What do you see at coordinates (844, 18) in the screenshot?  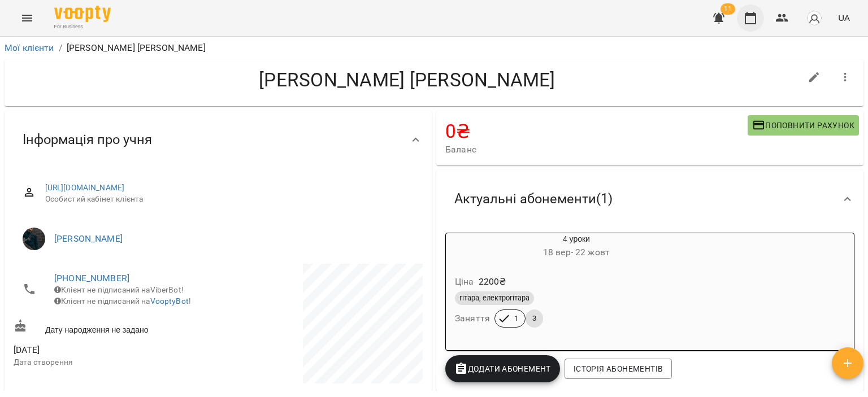 I see `span: UA` at bounding box center [844, 18].